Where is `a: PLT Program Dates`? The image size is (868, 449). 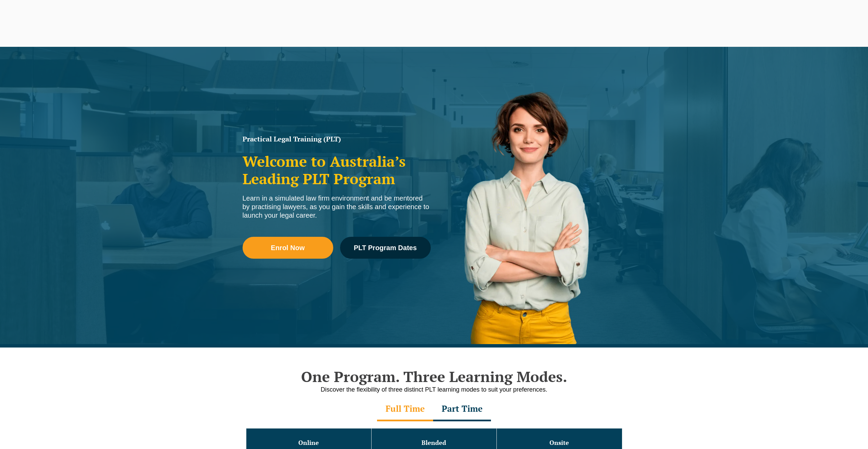 a: PLT Program Dates is located at coordinates (385, 248).